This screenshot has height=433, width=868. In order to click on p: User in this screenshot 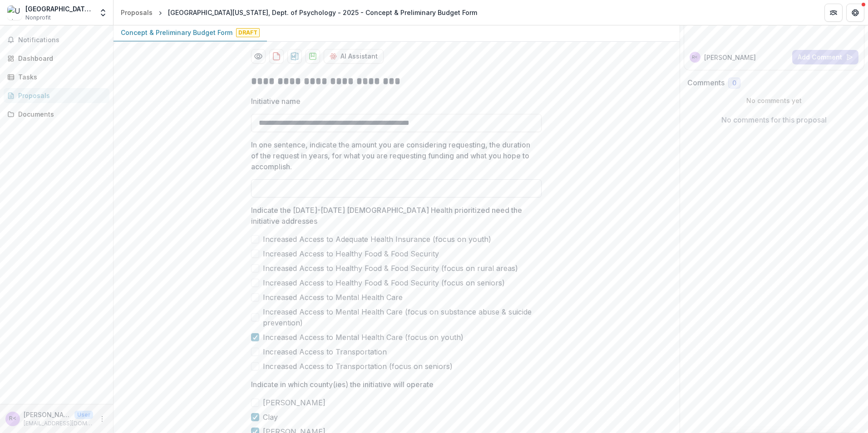, I will do `click(83, 415)`.